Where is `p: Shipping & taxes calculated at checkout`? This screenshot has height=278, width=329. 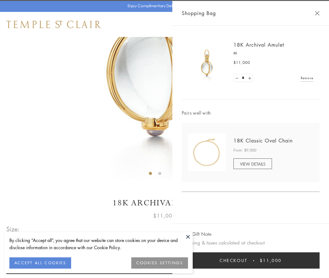
p: Shipping & taxes calculated at checkout is located at coordinates (251, 243).